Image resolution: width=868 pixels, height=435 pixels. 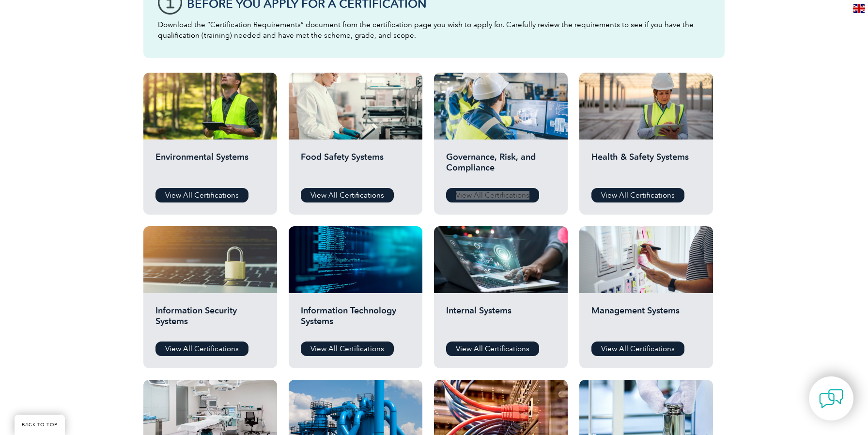 I want to click on img: contact-chat.png, so click(x=832, y=399).